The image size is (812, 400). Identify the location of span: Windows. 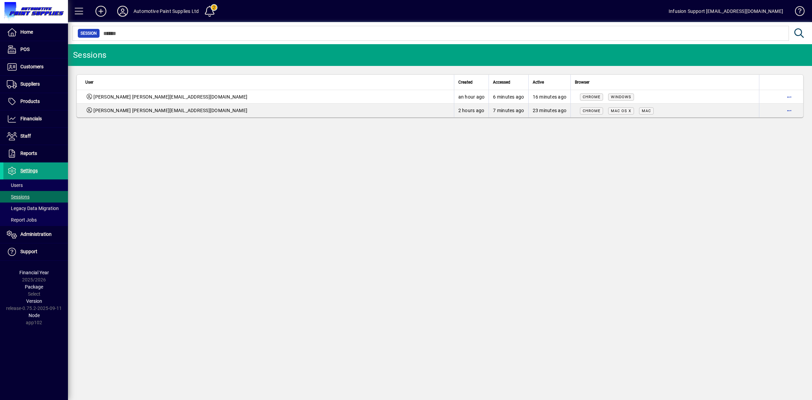
(621, 97).